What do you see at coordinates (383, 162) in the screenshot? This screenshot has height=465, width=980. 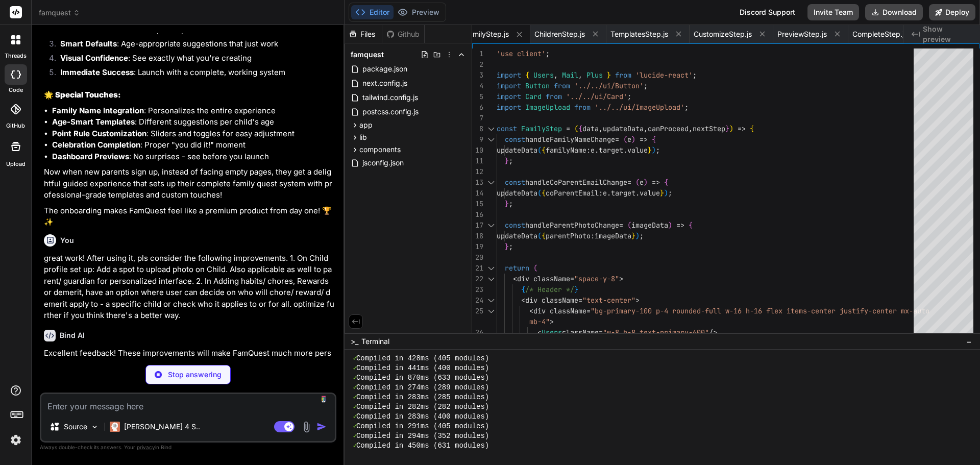 I see `span: jsconfig.json` at bounding box center [383, 162].